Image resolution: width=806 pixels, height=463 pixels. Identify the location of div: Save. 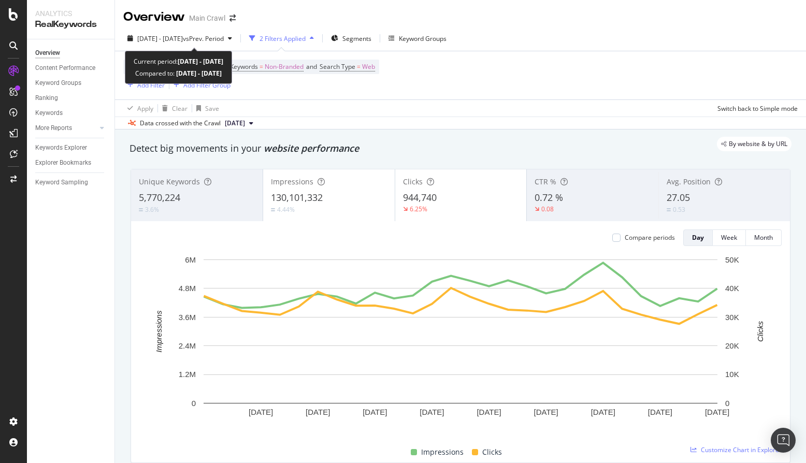
(212, 108).